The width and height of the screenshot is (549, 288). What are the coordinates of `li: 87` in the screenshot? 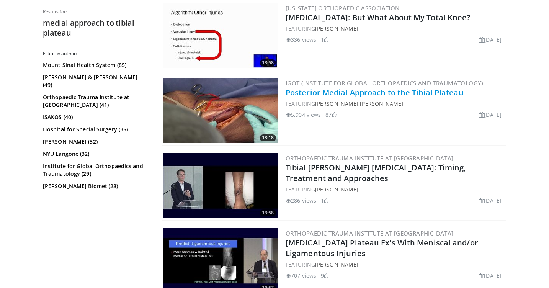 It's located at (331, 115).